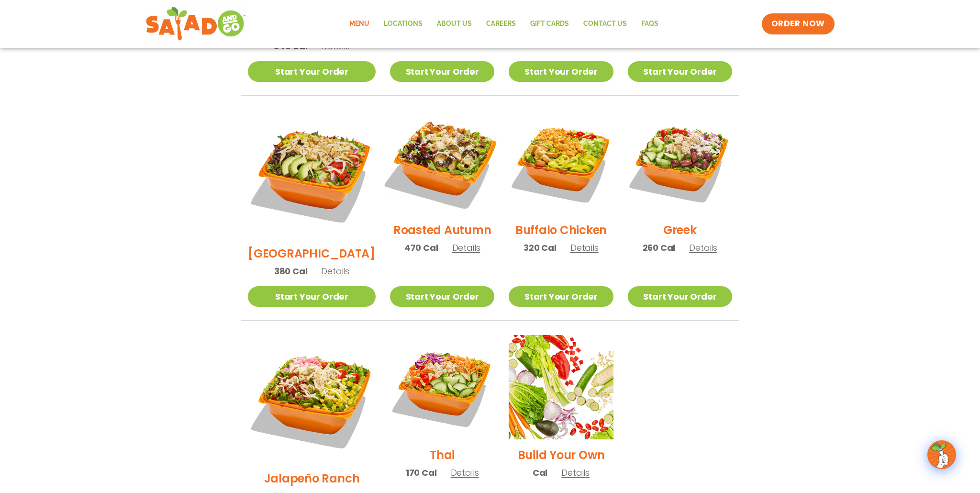 This screenshot has width=980, height=493. What do you see at coordinates (942, 455) in the screenshot?
I see `img: wpChatIcon` at bounding box center [942, 455].